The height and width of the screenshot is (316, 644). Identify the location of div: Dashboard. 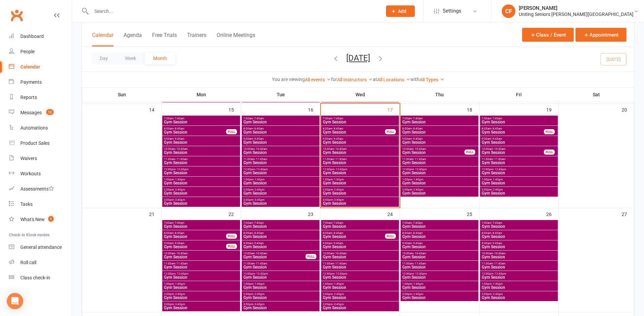
(32, 37).